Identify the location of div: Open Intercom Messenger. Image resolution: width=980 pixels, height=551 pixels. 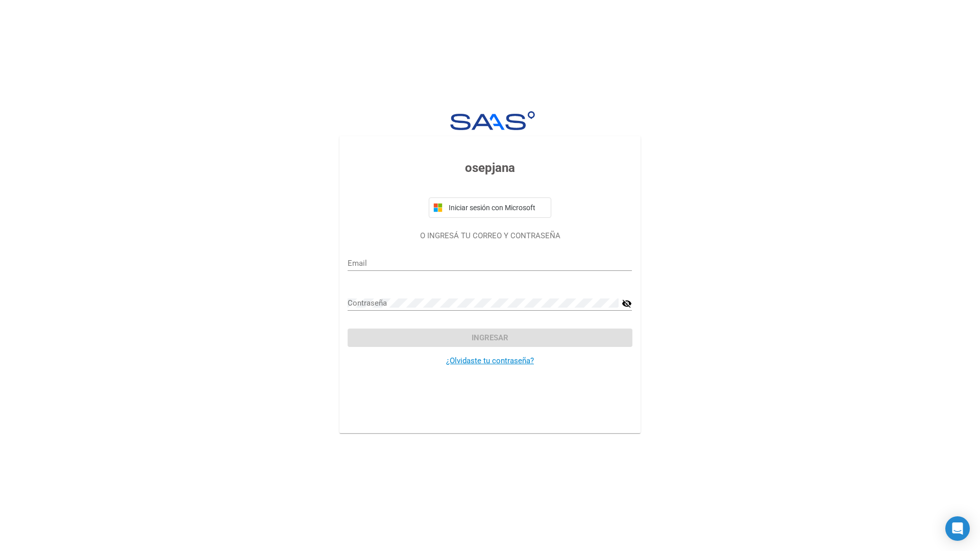
(957, 529).